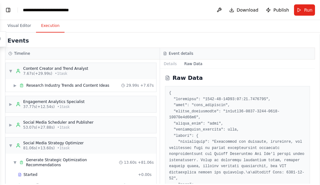 The image size is (320, 185). What do you see at coordinates (56, 68) in the screenshot?
I see `div: Content Creator and Trend Analyst` at bounding box center [56, 68].